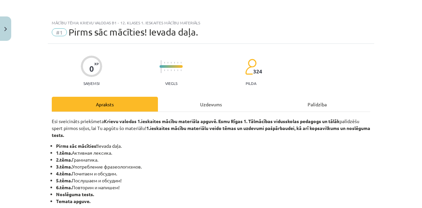  Describe the element at coordinates (221, 121) in the screenshot. I see `strong: Krievu valodas 1.ieskaites mācību materiāla apguvē. Esmu Rīgas 1. Tālmācības vidusskolas pedagogs...` at that location.